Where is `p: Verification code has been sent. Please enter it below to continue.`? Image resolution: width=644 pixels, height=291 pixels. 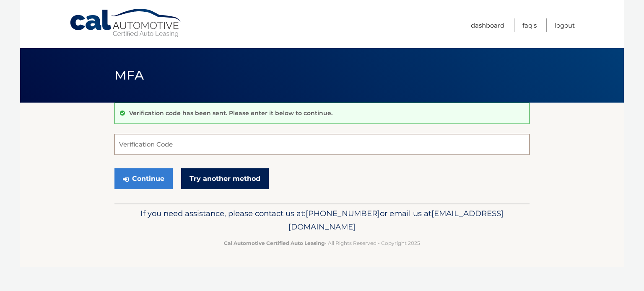 p: Verification code has been sent. Please enter it below to continue. is located at coordinates (231, 113).